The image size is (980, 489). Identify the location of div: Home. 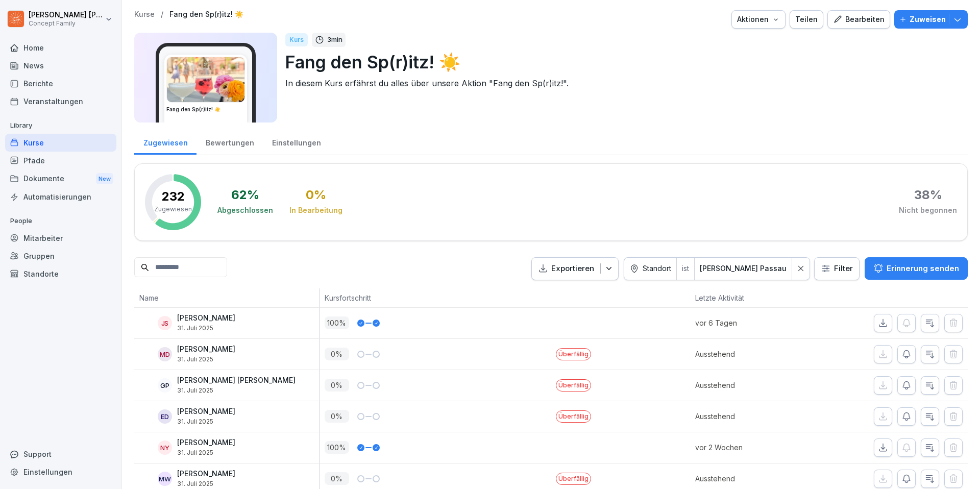
(60, 47).